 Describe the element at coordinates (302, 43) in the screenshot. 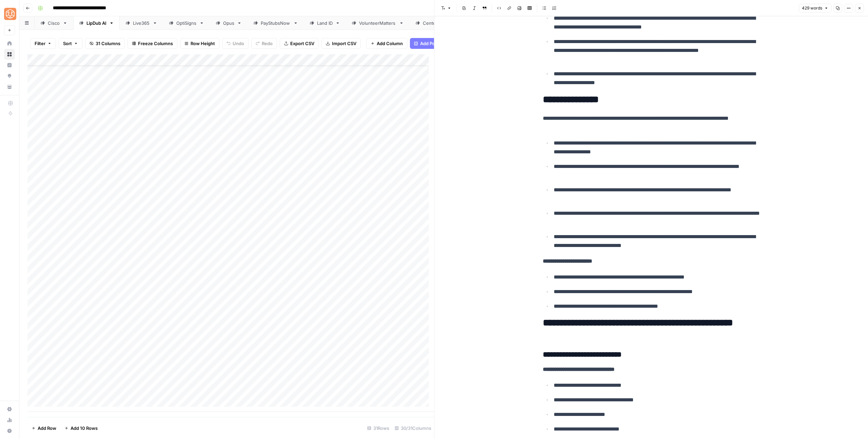

I see `span: Export CSV` at that location.